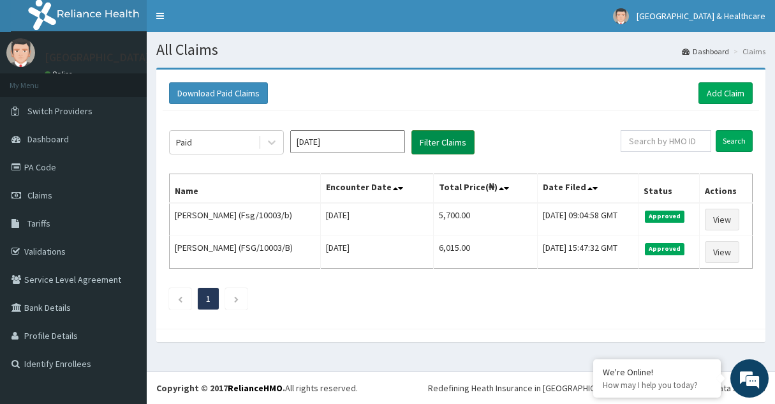 This screenshot has width=775, height=404. What do you see at coordinates (40, 195) in the screenshot?
I see `span: Claims` at bounding box center [40, 195].